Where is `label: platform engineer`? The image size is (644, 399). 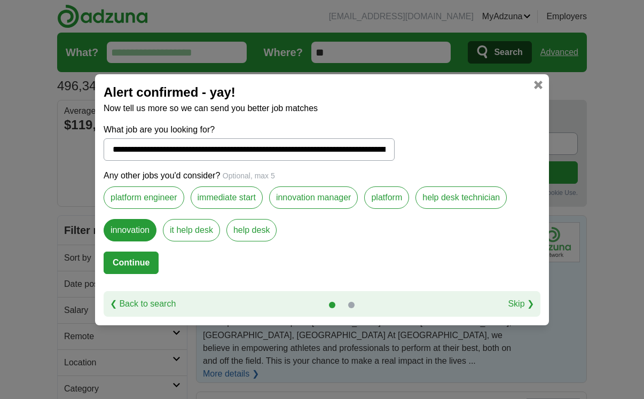
label: platform engineer is located at coordinates (144, 198).